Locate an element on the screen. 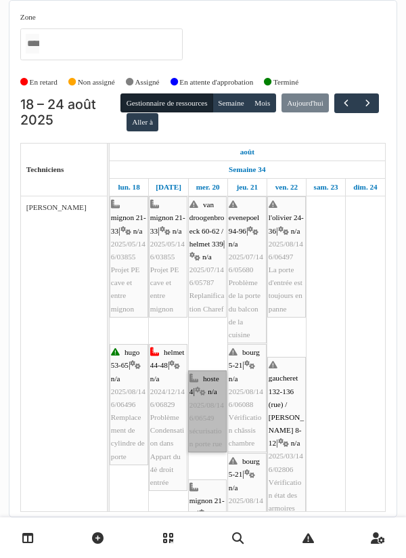 This screenshot has height=558, width=406. span: 2025/08/146/06497 is located at coordinates (286, 250).